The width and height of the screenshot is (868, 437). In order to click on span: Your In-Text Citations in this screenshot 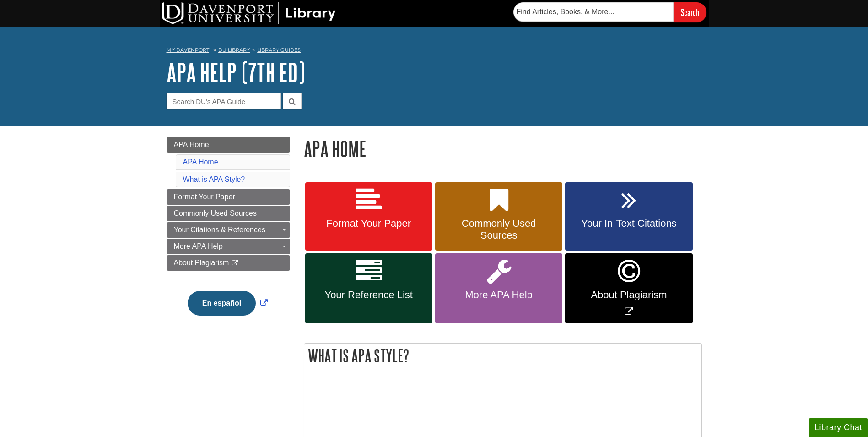, I will do `click(629, 223)`.